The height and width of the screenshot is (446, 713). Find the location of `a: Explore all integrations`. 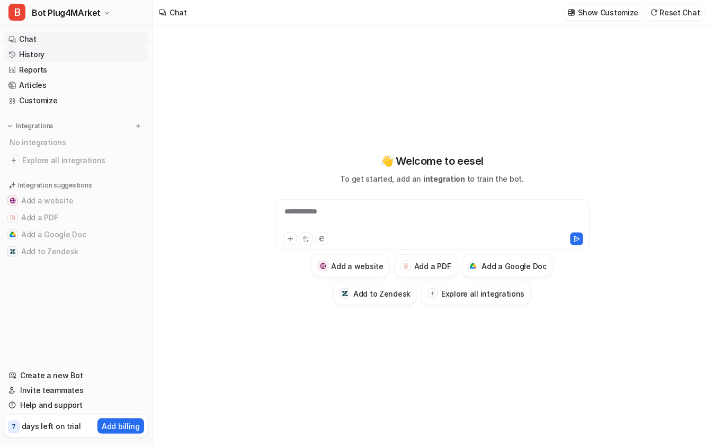

a: Explore all integrations is located at coordinates (76, 161).